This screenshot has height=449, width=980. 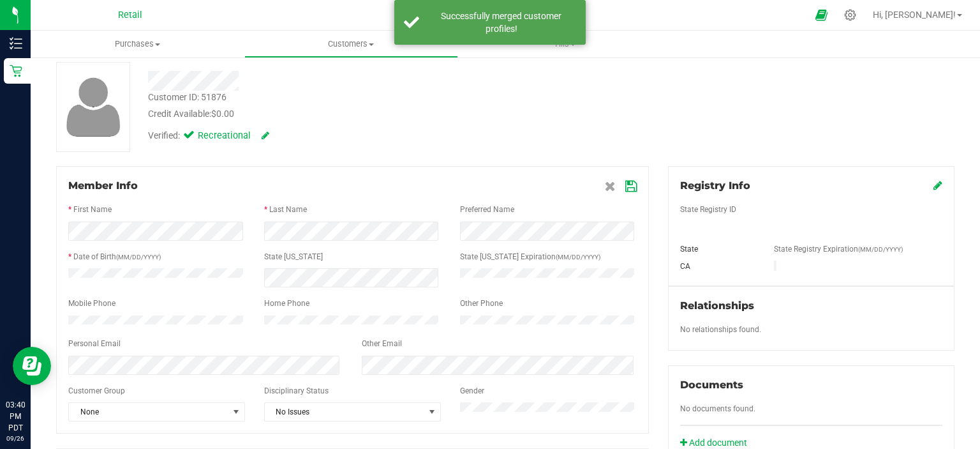 What do you see at coordinates (102, 186) in the screenshot?
I see `span: Member Info` at bounding box center [102, 186].